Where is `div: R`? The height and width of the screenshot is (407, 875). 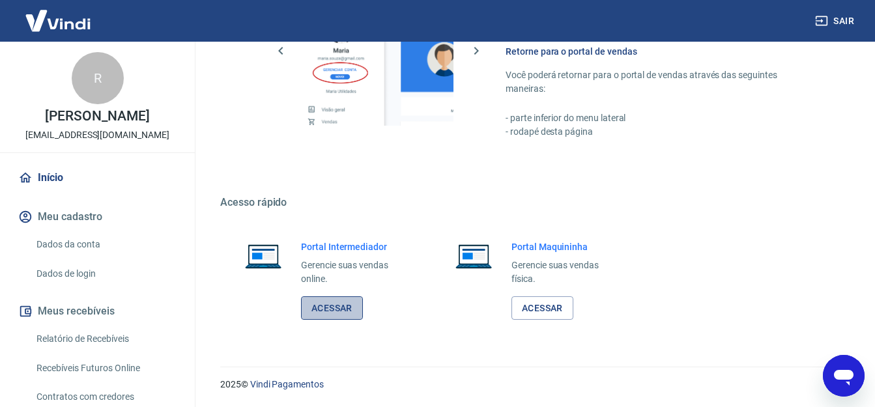 div: R is located at coordinates (98, 78).